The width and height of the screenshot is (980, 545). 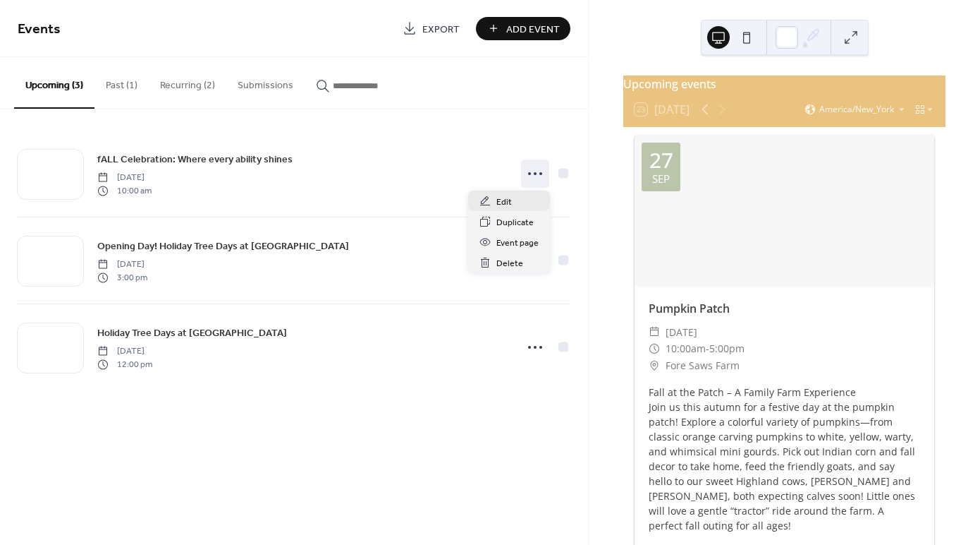 I want to click on span: 12:00 pm, so click(x=125, y=364).